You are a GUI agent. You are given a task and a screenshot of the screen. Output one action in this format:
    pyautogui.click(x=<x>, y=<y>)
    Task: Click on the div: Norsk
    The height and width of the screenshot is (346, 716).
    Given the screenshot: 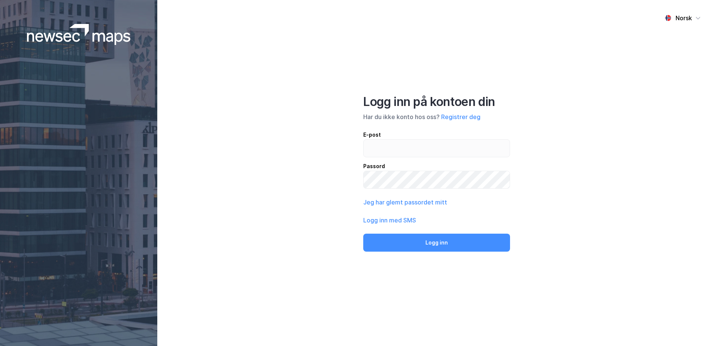 What is the action you would take?
    pyautogui.click(x=684, y=18)
    